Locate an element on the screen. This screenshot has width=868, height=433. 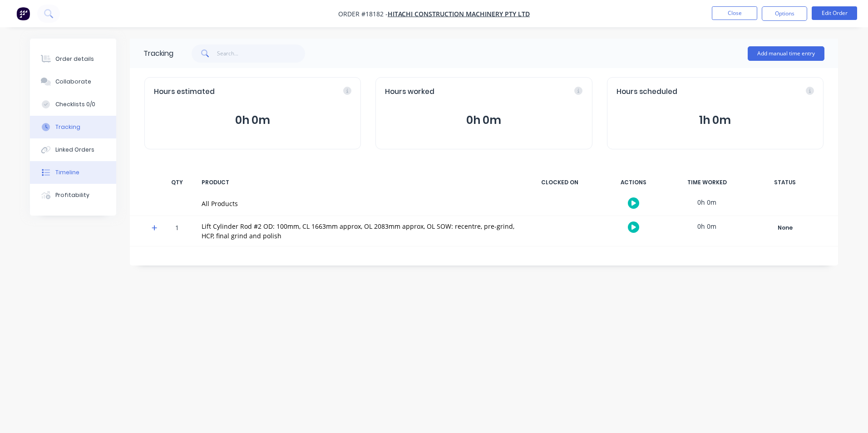
div: Linked Orders is located at coordinates (75, 150).